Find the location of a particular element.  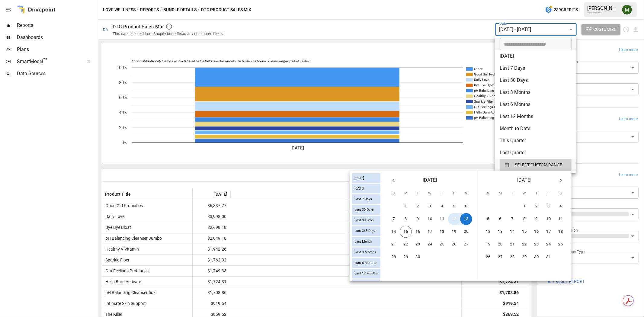

li: Month to Date is located at coordinates (536, 129).